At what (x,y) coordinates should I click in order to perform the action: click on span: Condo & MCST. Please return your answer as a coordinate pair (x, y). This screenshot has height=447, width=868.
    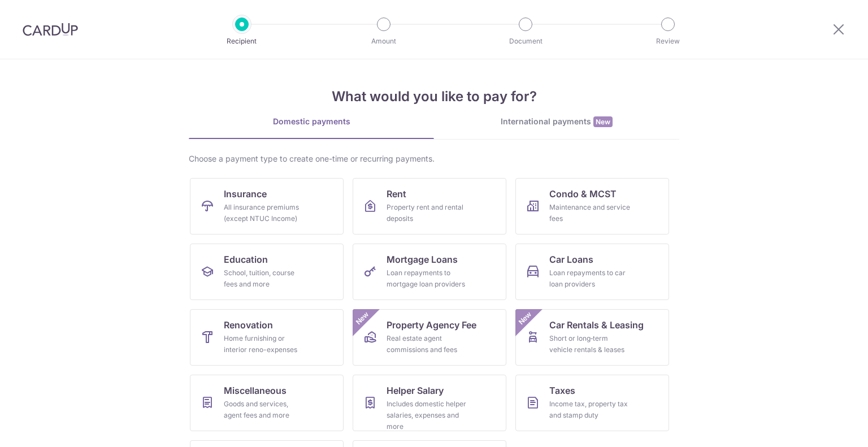
    Looking at the image, I should click on (583, 194).